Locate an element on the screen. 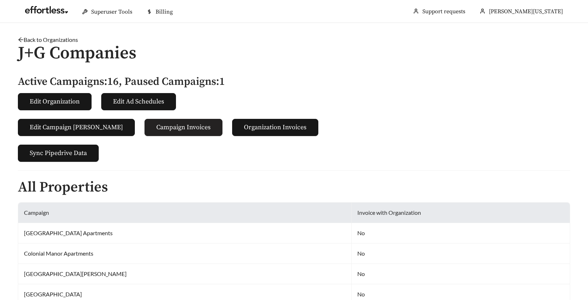 The height and width of the screenshot is (300, 588). button: Organization Invoices is located at coordinates (275, 127).